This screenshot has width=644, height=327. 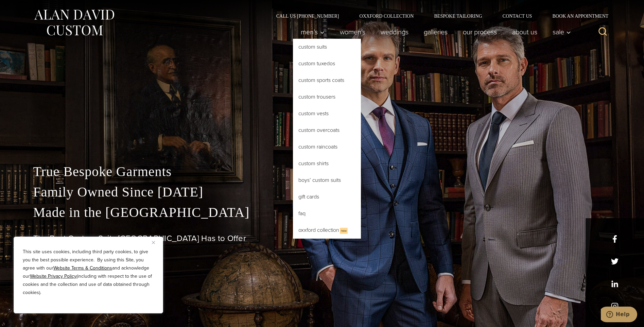 I want to click on img: Close, so click(x=153, y=242).